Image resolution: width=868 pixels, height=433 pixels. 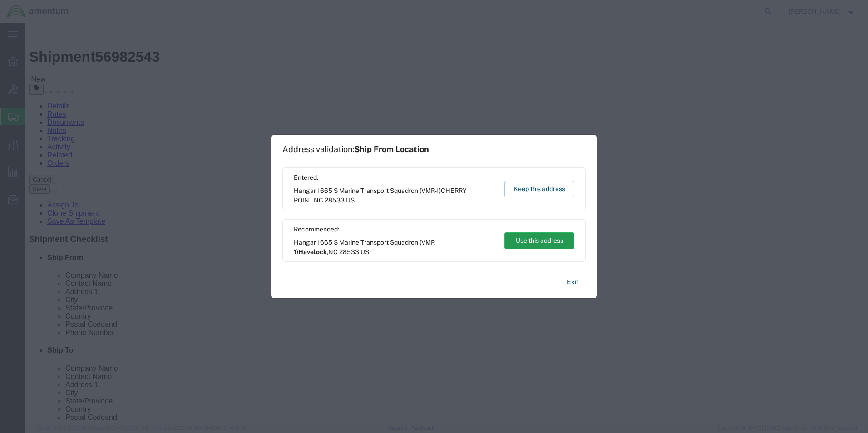 I want to click on span: Entered:, so click(x=395, y=177).